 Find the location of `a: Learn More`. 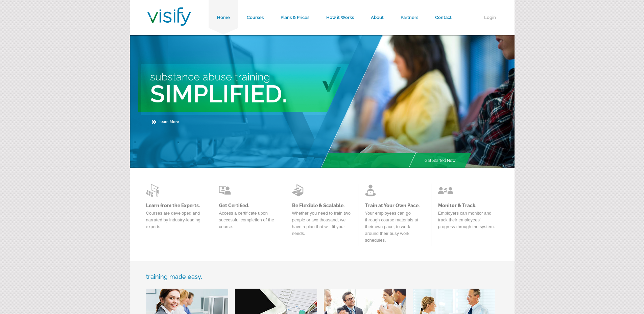

a: Learn More is located at coordinates (165, 122).